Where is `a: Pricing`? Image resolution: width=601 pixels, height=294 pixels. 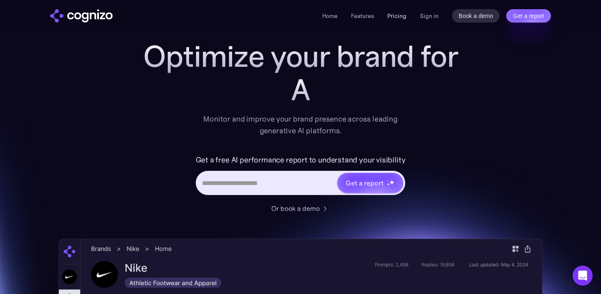
a: Pricing is located at coordinates (397, 16).